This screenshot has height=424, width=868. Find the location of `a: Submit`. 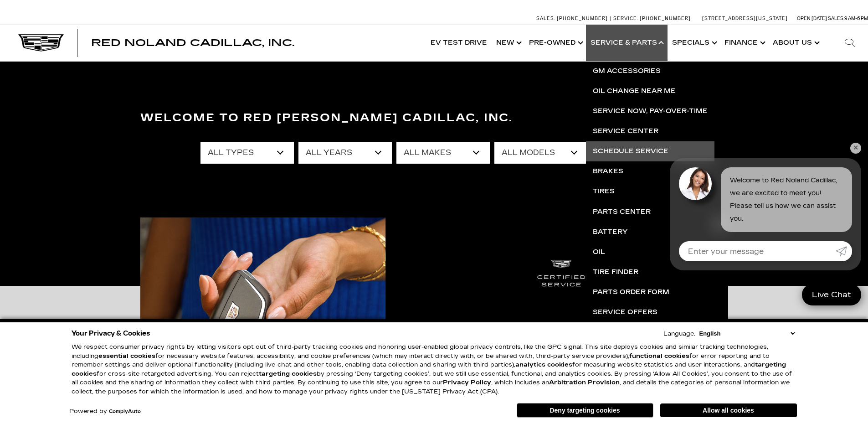

a: Submit is located at coordinates (844, 251).